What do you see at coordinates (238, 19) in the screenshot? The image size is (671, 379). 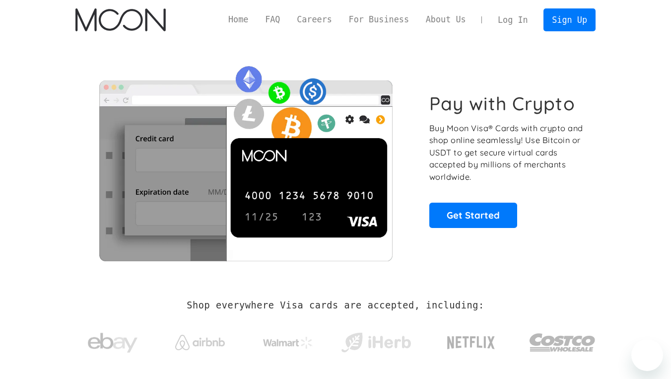 I see `a: Home` at bounding box center [238, 19].